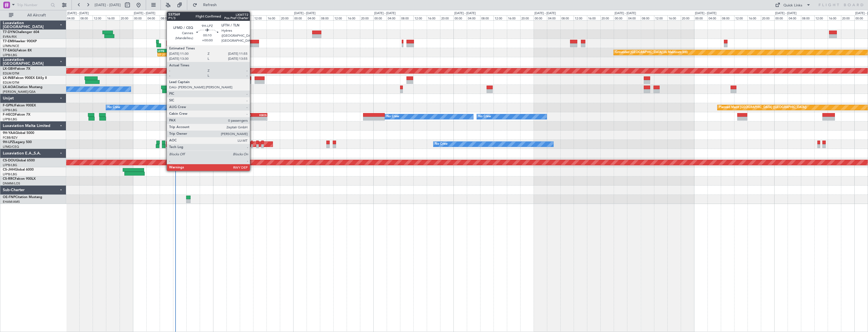 The image size is (868, 332). Describe the element at coordinates (17, 115) in the screenshot. I see `a: F-HECDFalcon 7X` at that location.